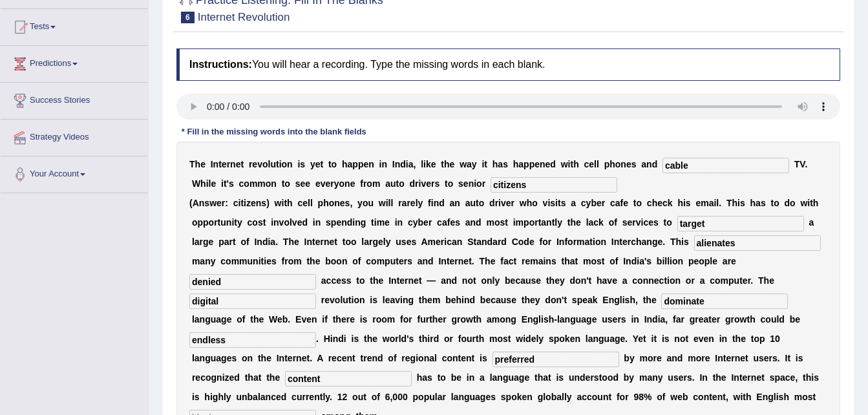 This screenshot has width=868, height=415. I want to click on a: Tests, so click(74, 26).